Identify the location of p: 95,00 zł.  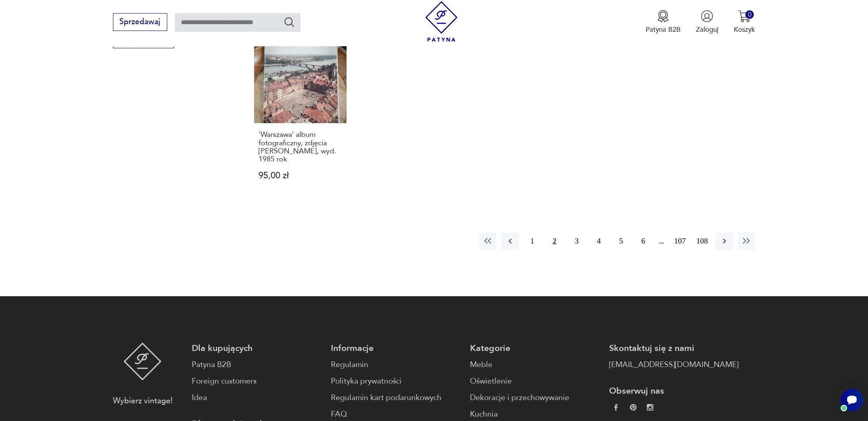
(300, 175).